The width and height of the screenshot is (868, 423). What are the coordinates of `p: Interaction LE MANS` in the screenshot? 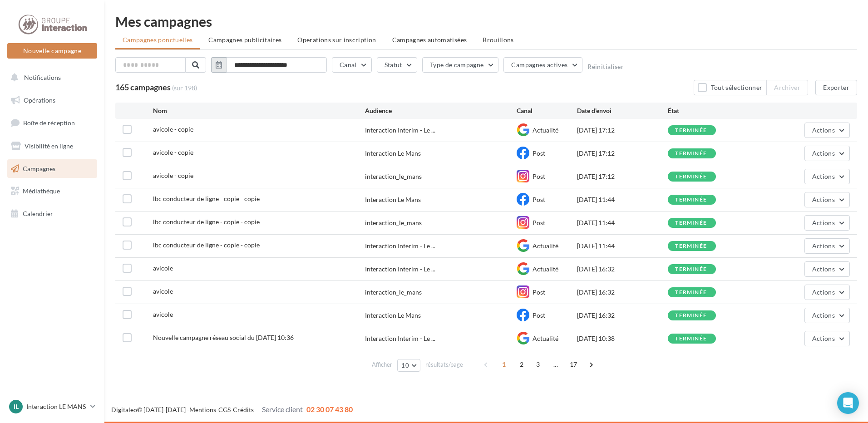 It's located at (56, 407).